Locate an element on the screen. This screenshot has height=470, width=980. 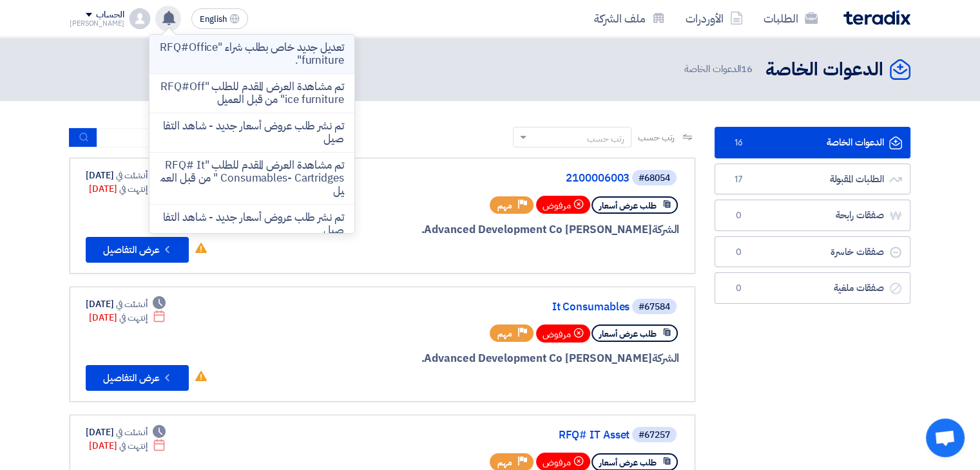
a: الأوردرات is located at coordinates (714, 18).